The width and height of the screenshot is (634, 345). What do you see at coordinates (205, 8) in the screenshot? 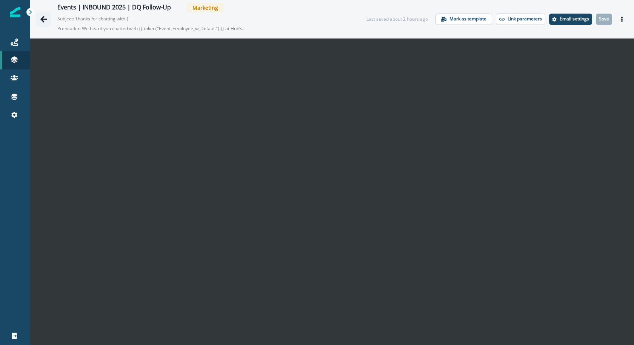
I see `span: Marketing` at bounding box center [205, 8].